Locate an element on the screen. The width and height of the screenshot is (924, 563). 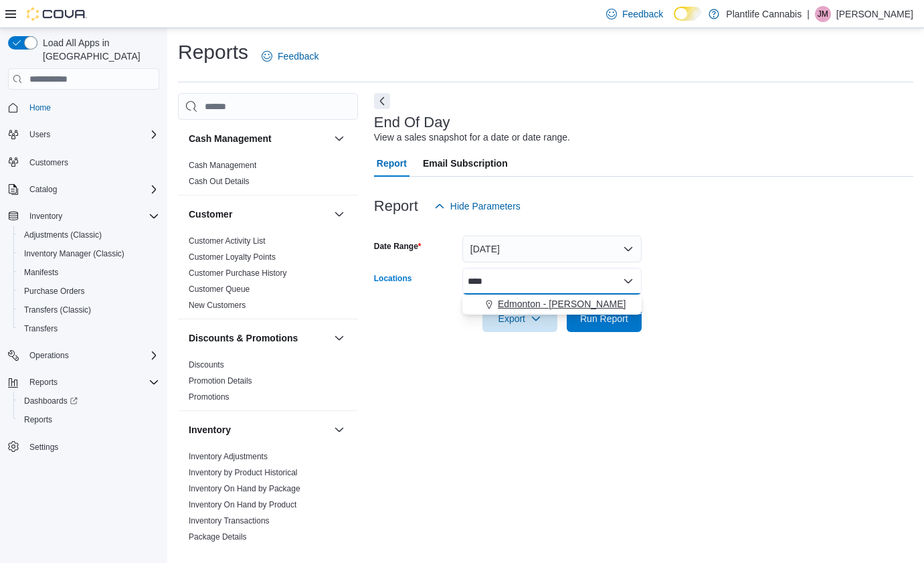
button: Transfers (Classic) is located at coordinates (89, 310).